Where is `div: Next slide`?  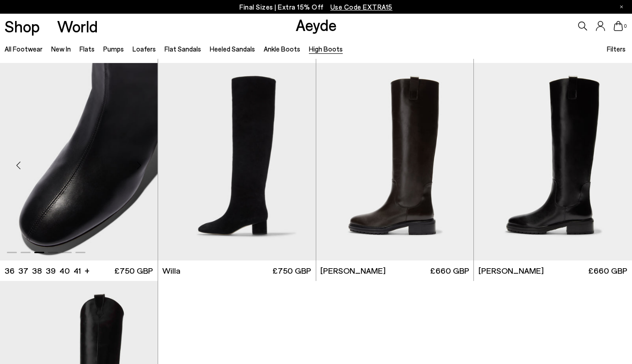 div: Next slide is located at coordinates (139, 166).